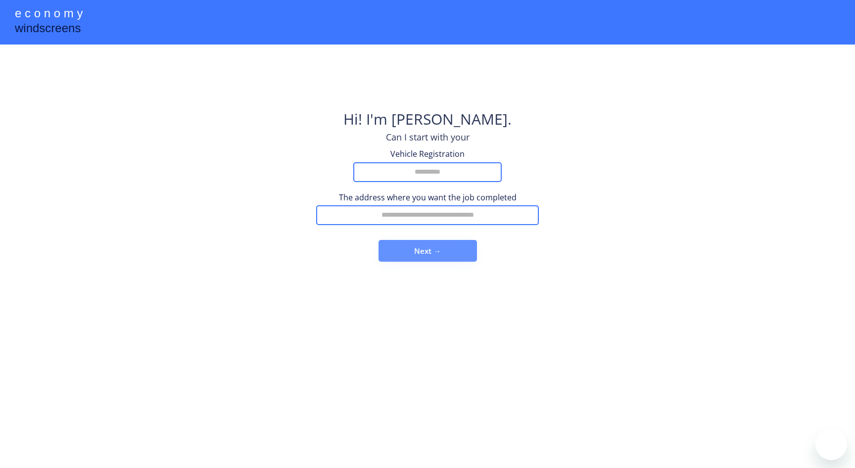 The image size is (855, 468). Describe the element at coordinates (48, 14) in the screenshot. I see `div: e c o n o m y` at that location.